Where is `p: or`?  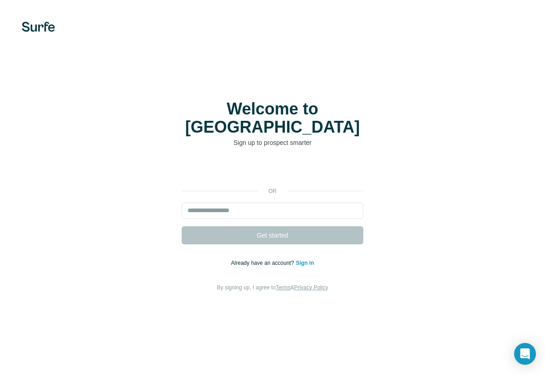 p: or is located at coordinates (272, 191).